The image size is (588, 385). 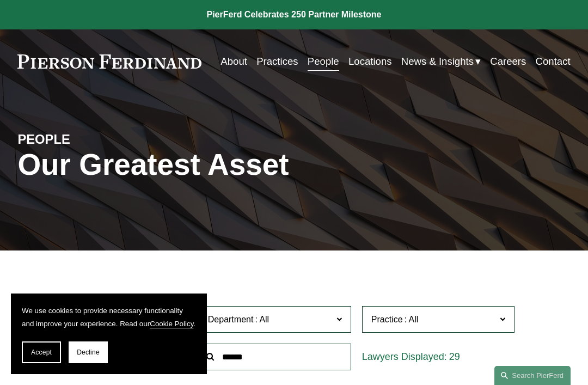 What do you see at coordinates (87, 139) in the screenshot?
I see `h4: PEOPLE` at bounding box center [87, 139].